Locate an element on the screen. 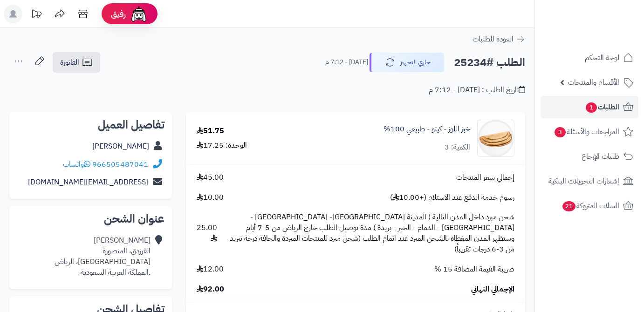  span: 21 is located at coordinates (569, 206).